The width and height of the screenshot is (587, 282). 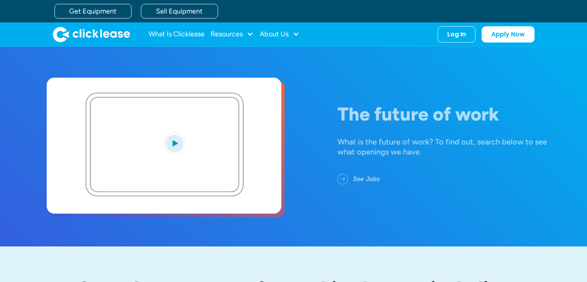 What do you see at coordinates (452, 114) in the screenshot?
I see `h1: The future of work` at bounding box center [452, 114].